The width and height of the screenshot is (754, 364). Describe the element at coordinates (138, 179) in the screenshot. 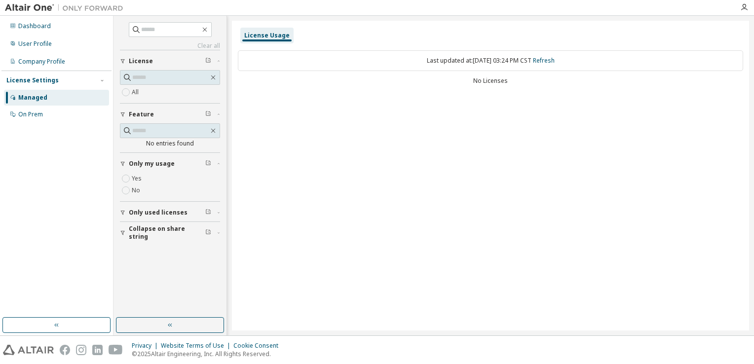

I see `label: Yes` at that location.